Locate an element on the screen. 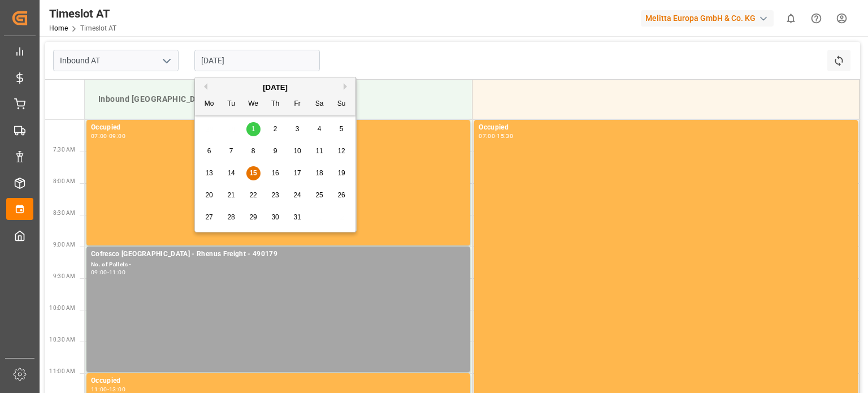 The height and width of the screenshot is (393, 868). input: Type to search/select is located at coordinates (116, 61).